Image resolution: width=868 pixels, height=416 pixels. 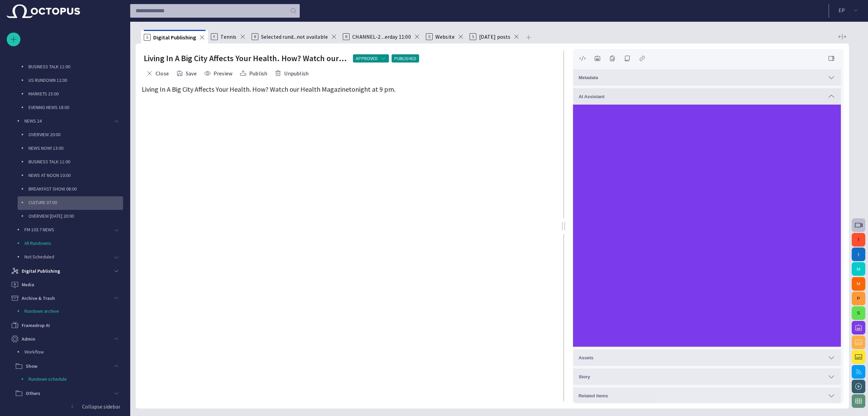 What do you see at coordinates (371, 59) in the screenshot?
I see `button: APPROVED` at bounding box center [371, 59].